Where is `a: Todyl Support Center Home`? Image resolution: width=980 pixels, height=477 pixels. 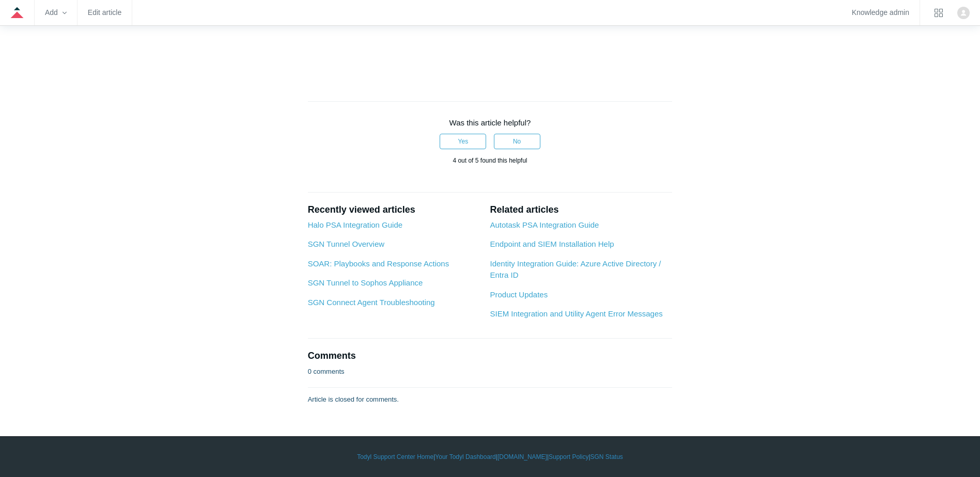
a: Todyl Support Center Home is located at coordinates (395, 457).